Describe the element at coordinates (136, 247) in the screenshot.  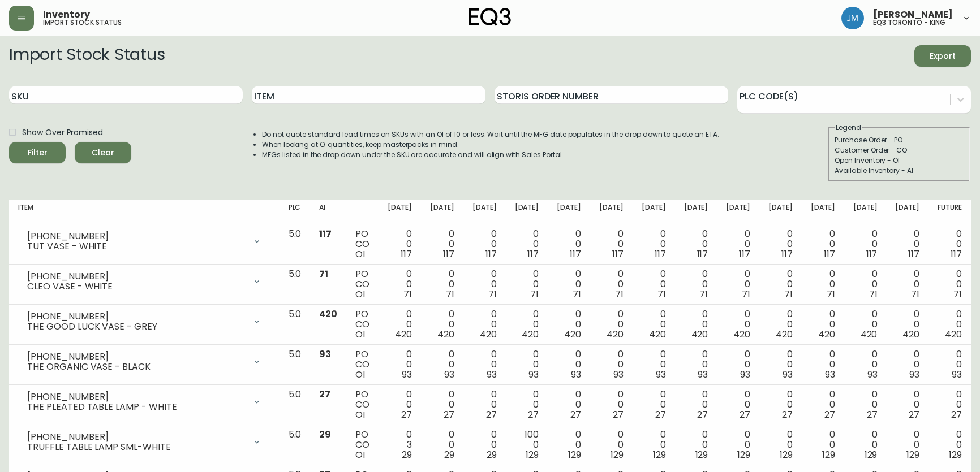
I see `div: TUT VASE - WHITE` at that location.